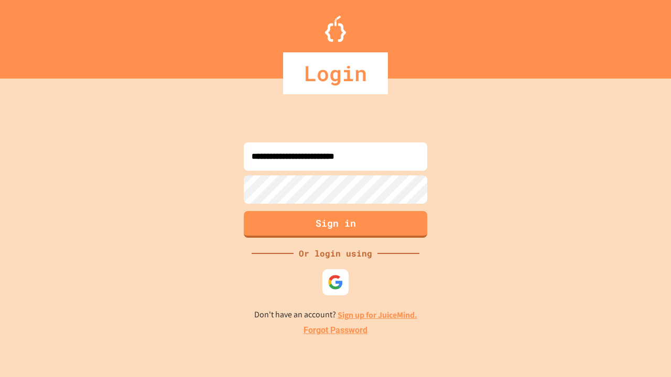 This screenshot has height=377, width=671. Describe the element at coordinates (335, 29) in the screenshot. I see `img: Logo.svg` at that location.